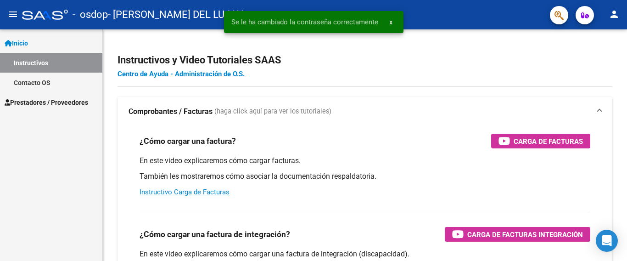  What do you see at coordinates (365, 161) in the screenshot?
I see `p: En este video explicaremos cómo cargar facturas.` at bounding box center [365, 161].